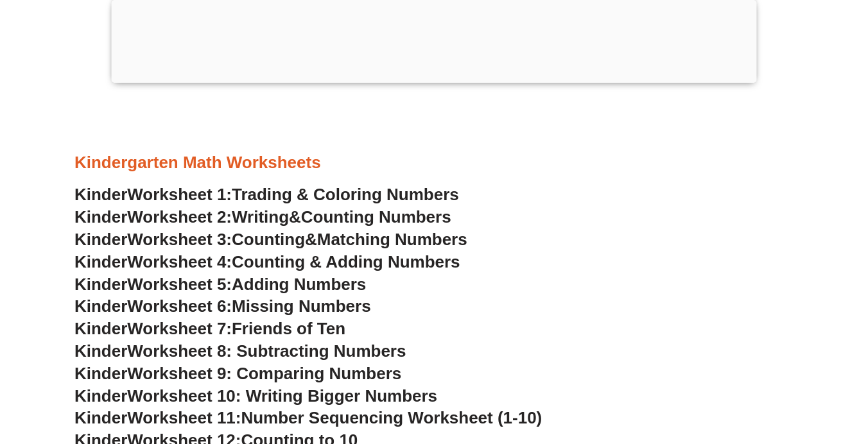  What do you see at coordinates (179, 262) in the screenshot?
I see `span: Worksheet 4:` at bounding box center [179, 262].